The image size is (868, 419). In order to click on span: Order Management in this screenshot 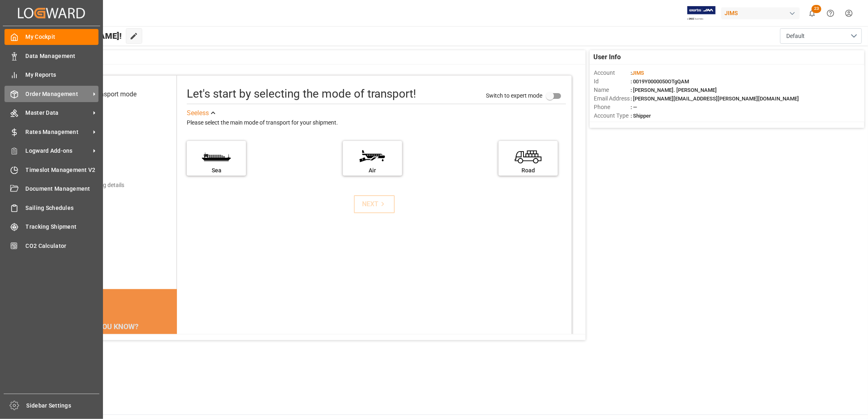, I will do `click(58, 94)`.